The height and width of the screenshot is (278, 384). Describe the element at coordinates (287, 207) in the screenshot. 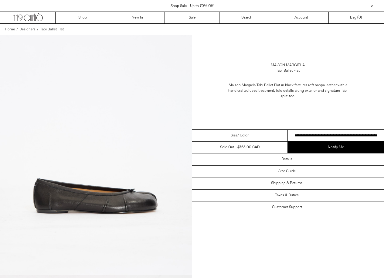

I see `h3: Customer Support` at that location.